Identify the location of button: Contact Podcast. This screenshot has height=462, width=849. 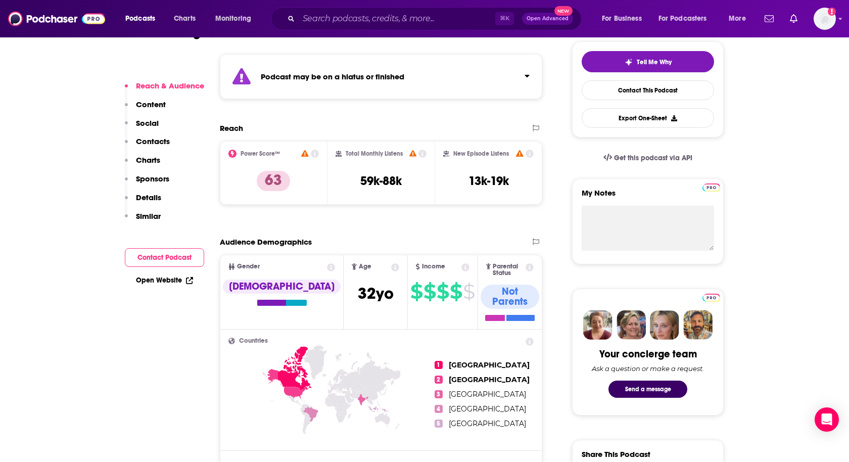
(164, 257).